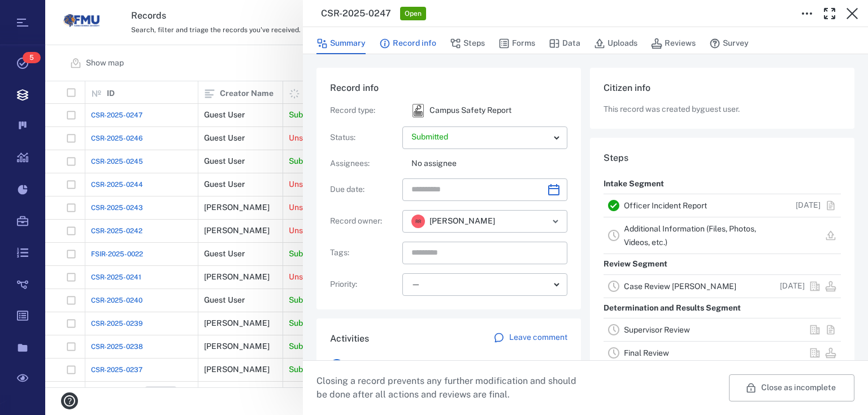 The image size is (868, 415). What do you see at coordinates (657, 330) in the screenshot?
I see `a: Supervisor Review` at bounding box center [657, 330].